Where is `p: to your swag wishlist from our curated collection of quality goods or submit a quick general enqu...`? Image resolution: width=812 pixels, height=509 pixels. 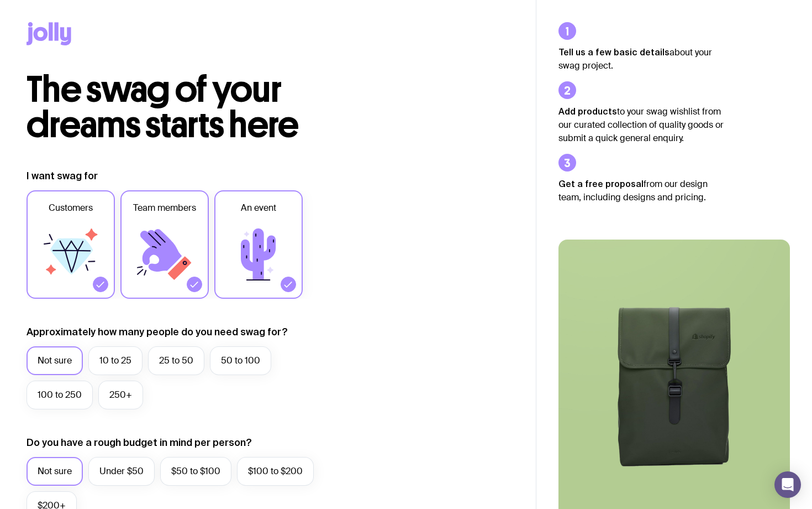
p: to your swag wishlist from our curated collection of quality goods or submit a quick general enqu... is located at coordinates (641, 125).